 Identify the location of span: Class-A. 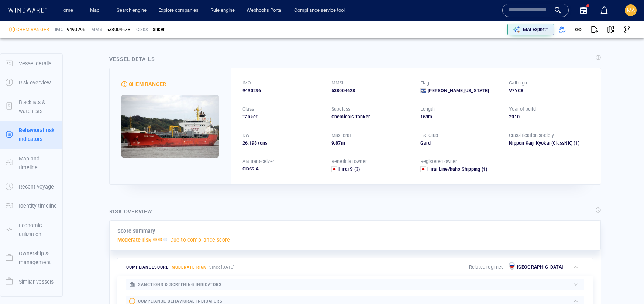
(250, 168).